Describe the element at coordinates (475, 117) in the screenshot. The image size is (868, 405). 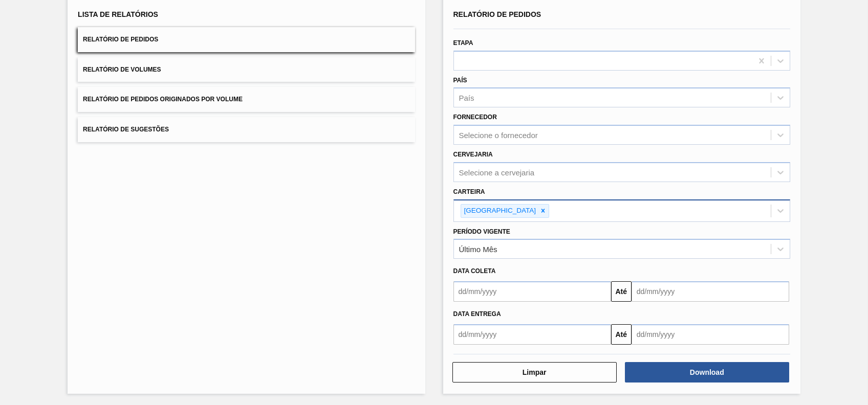
I see `label: Fornecedor` at that location.